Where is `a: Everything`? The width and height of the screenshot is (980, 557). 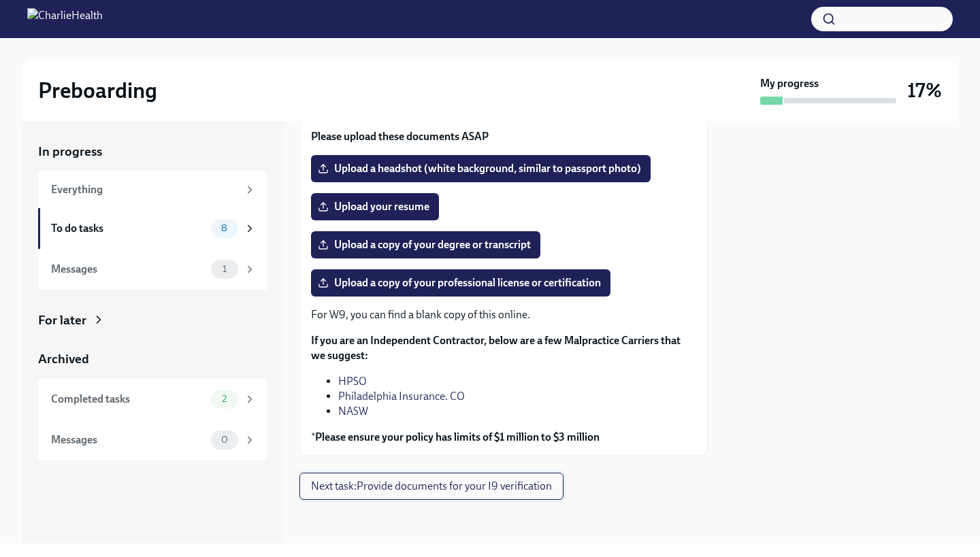 a: Everything is located at coordinates (152, 190).